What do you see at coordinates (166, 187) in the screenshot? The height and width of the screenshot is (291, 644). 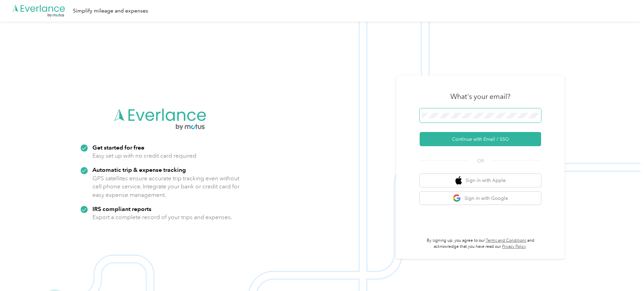 I see `p: GPS satellites ensure accurate trip tracking even without cell phone service. Integrate your bank...` at bounding box center [166, 187].